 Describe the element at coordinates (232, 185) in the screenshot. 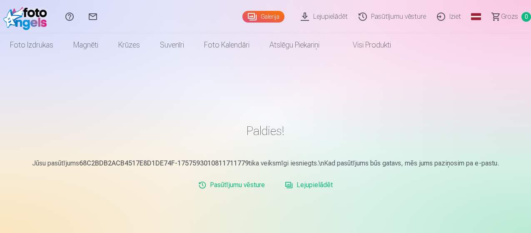

I see `a: Pasūtījumu vēsture` at that location.